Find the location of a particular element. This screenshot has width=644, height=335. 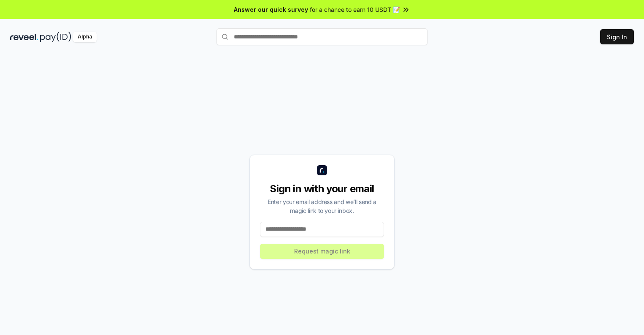

img: reveel_dark is located at coordinates (24, 37).